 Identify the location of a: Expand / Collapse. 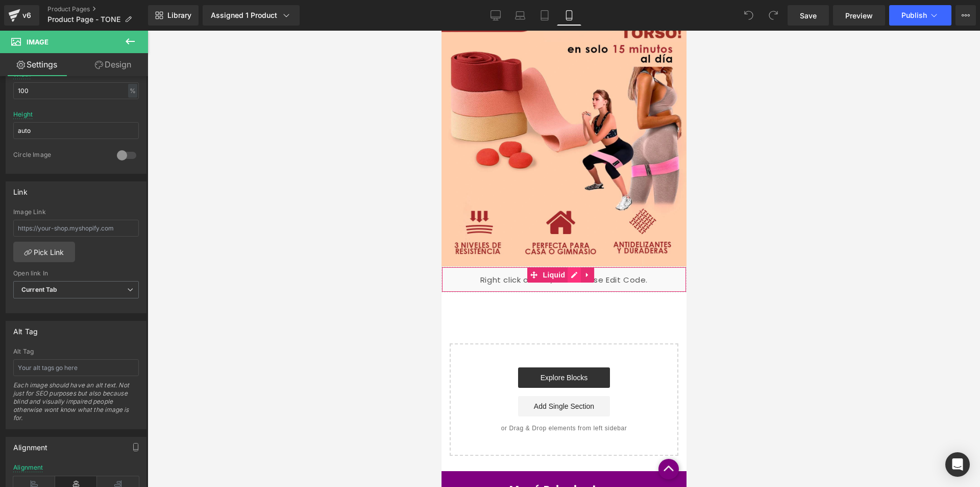
(146, 244).